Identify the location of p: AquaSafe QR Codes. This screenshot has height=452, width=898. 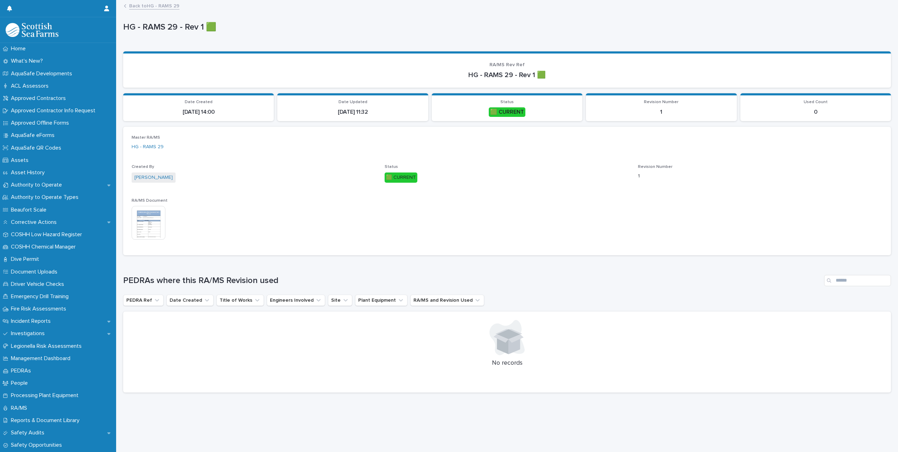
(37, 148).